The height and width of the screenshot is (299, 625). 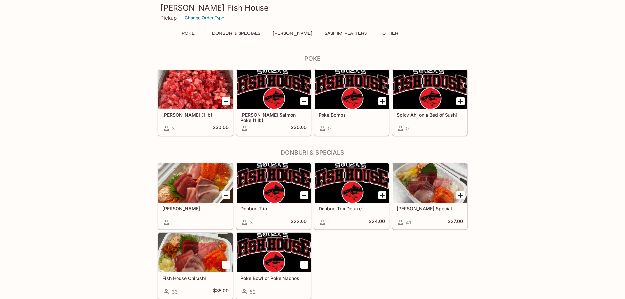 I want to click on div: Ahi Poke (1 lb), so click(x=196, y=89).